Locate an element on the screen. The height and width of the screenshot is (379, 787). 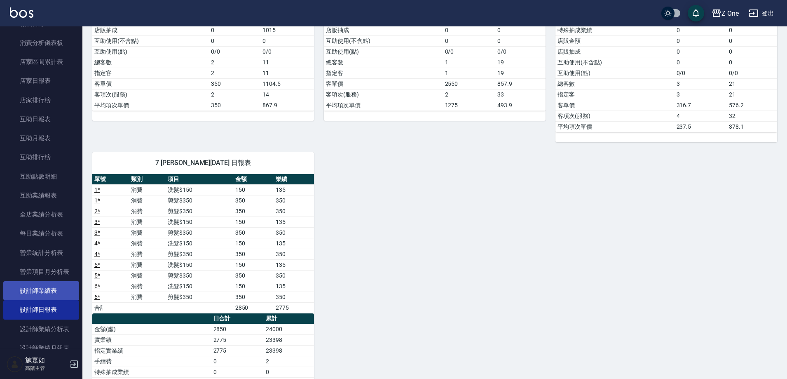
th: 累計 is located at coordinates (289, 319).